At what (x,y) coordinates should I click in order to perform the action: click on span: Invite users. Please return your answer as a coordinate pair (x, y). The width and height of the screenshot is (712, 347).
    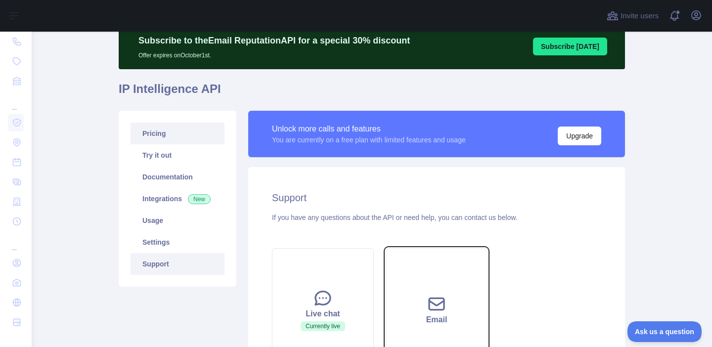
    Looking at the image, I should click on (640, 16).